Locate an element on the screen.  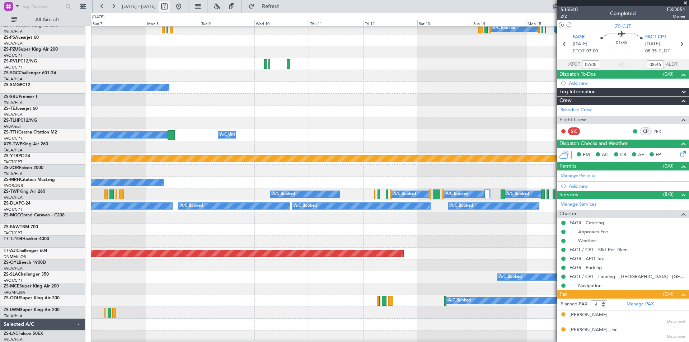
span: ZS-MGC is located at coordinates (12, 215).